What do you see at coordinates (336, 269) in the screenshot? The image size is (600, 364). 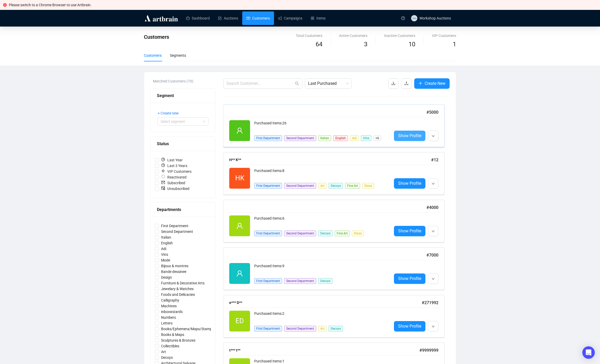 I see `a: #7000userPurchased Items:9First DepartmentSecond DepartmentDecoysShow Profile` at bounding box center [336, 269].